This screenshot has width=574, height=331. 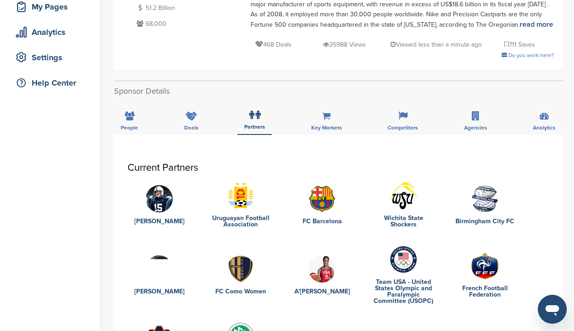 I want to click on span: Competitors, so click(x=403, y=128).